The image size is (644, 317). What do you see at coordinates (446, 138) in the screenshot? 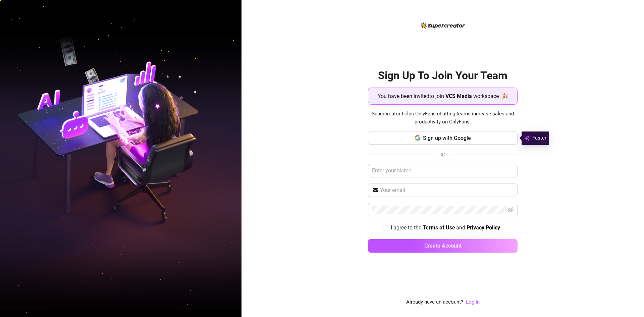
I see `span: Sign up with Google` at bounding box center [446, 138].